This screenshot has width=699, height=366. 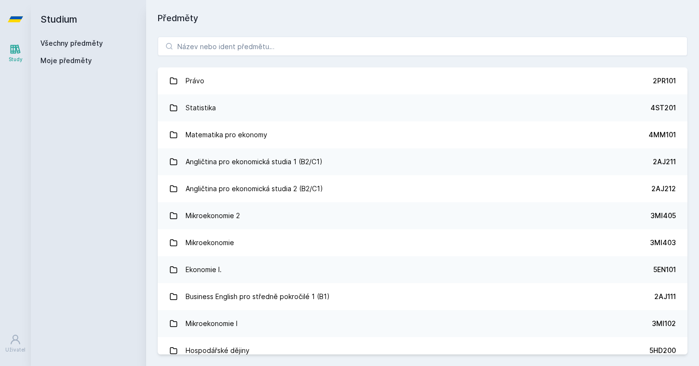 I want to click on a: Study, so click(x=15, y=53).